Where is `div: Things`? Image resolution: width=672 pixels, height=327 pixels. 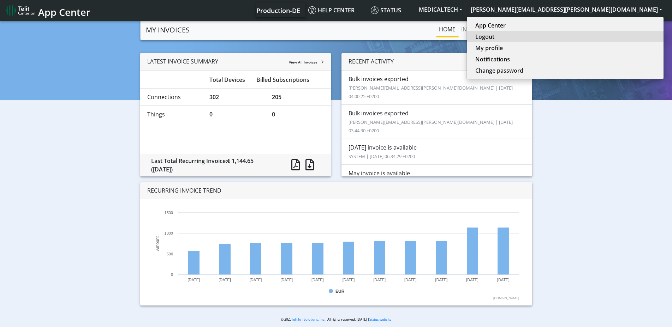
div: Things is located at coordinates (173, 114).